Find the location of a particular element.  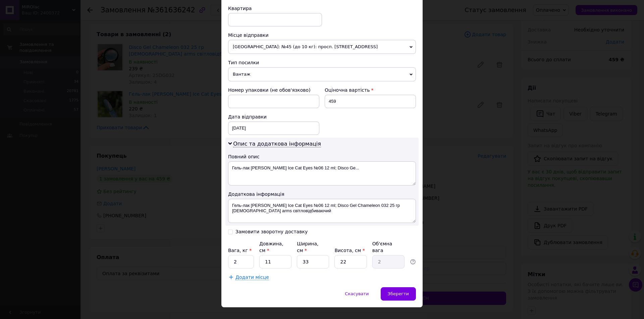

label: Довжина, см is located at coordinates (271, 248).